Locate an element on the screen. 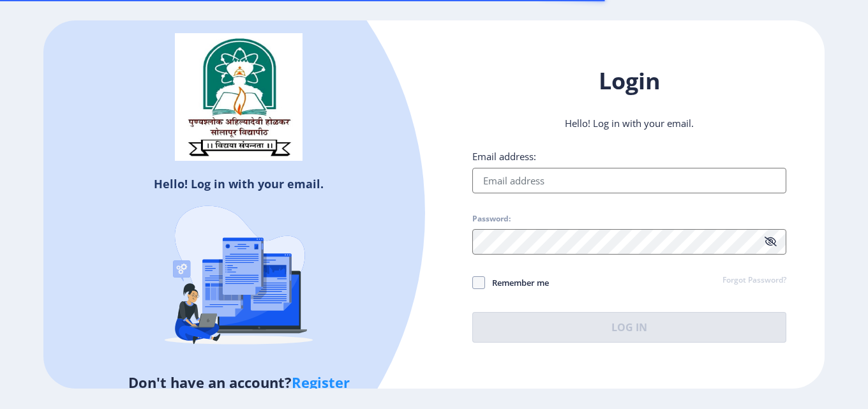  button: Log In is located at coordinates (629, 328).